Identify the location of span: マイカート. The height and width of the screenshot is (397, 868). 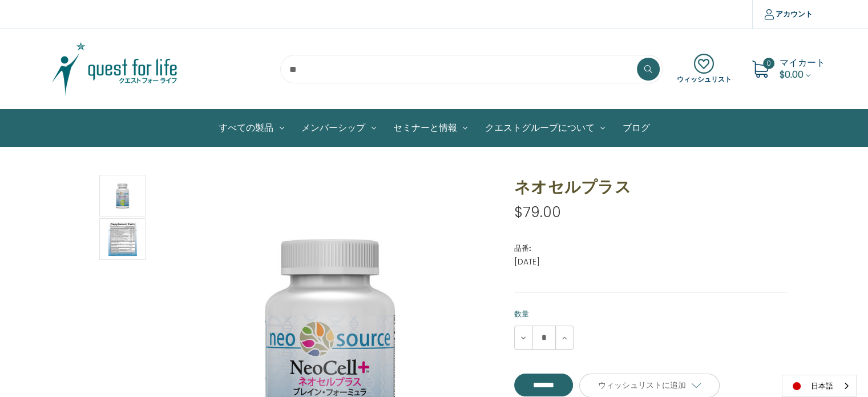
(803, 62).